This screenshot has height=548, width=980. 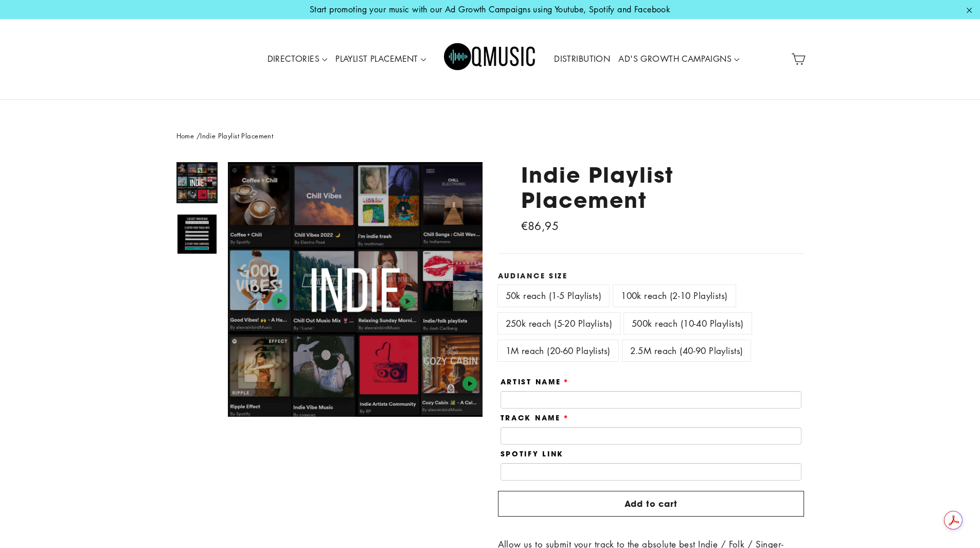 I want to click on label: 100k reach (2-10 Playlists), so click(x=674, y=296).